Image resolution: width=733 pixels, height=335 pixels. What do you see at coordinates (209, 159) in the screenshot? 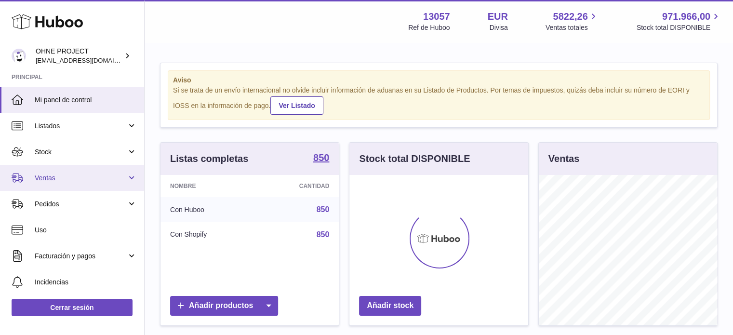
I see `h3: Listas completas` at bounding box center [209, 159].